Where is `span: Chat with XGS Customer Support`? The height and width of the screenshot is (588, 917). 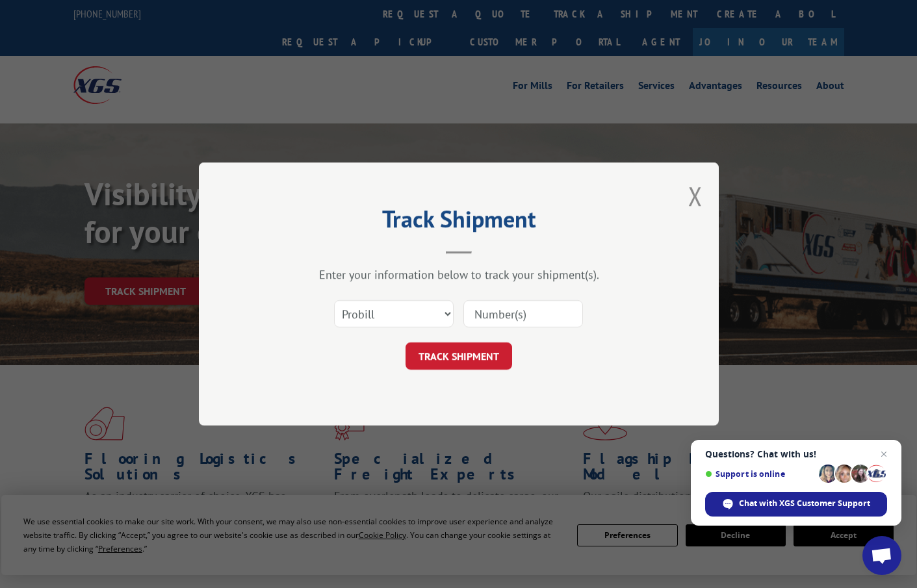 span: Chat with XGS Customer Support is located at coordinates (804, 503).